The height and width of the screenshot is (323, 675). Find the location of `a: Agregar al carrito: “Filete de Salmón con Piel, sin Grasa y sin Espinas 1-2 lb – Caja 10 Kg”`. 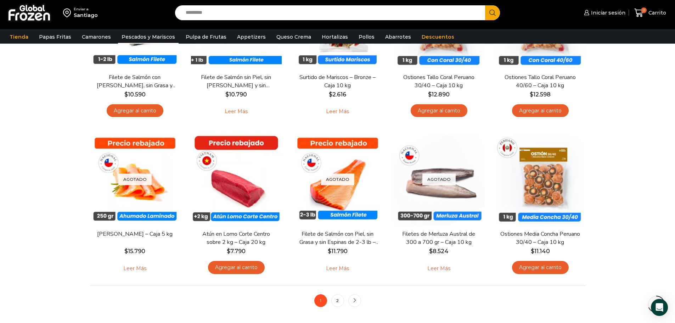

a: Agregar al carrito: “Filete de Salmón con Piel, sin Grasa y sin Espinas 1-2 lb – Caja 10 Kg” is located at coordinates (135, 111).